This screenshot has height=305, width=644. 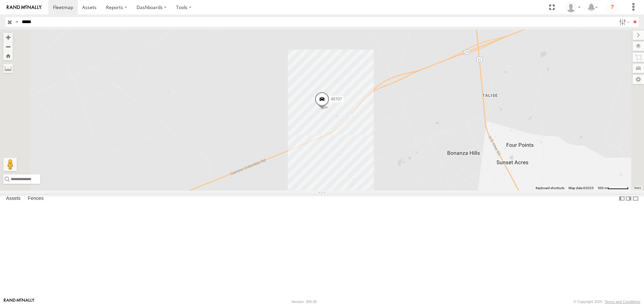 I want to click on label: Search Filter Options, so click(x=624, y=22).